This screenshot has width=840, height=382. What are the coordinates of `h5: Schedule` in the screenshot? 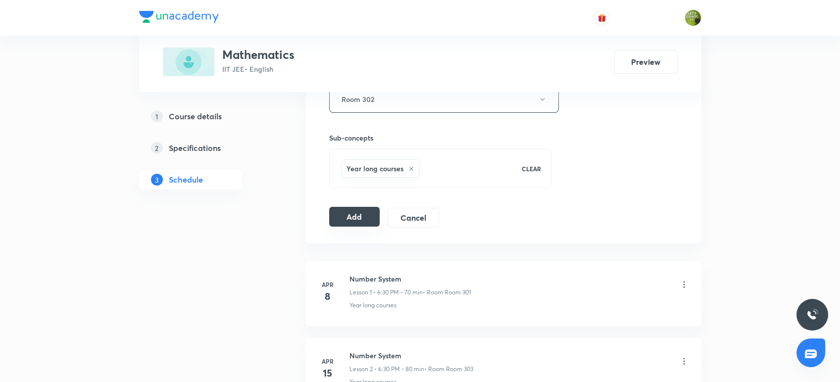 It's located at (186, 180).